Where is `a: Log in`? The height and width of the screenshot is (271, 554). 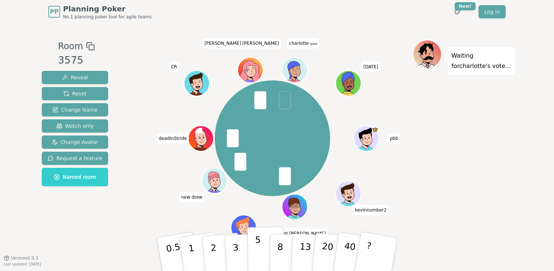 a: Log in is located at coordinates (492, 12).